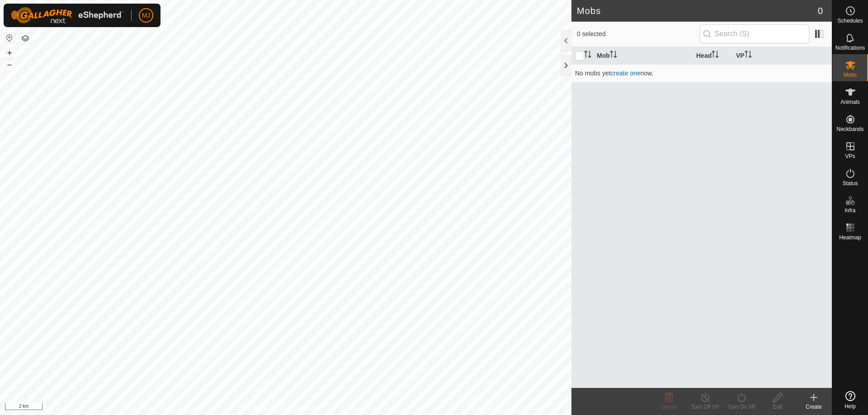 This screenshot has height=415, width=868. I want to click on span: Mobs, so click(849, 75).